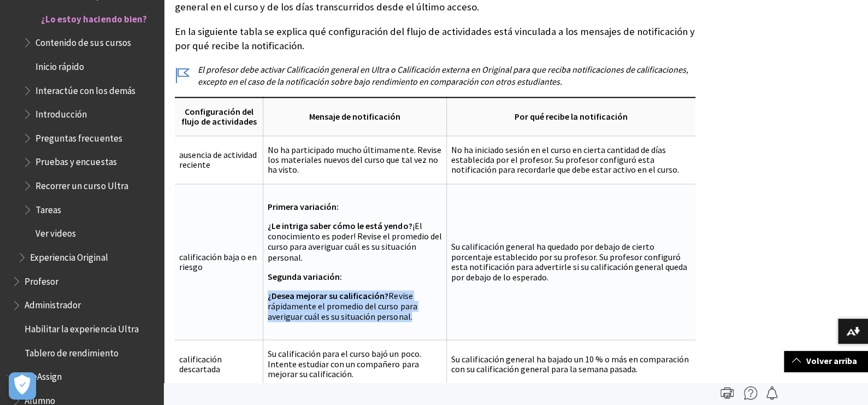 Image resolution: width=868 pixels, height=405 pixels. What do you see at coordinates (94, 17) in the screenshot?
I see `span: ¿Lo estoy haciendo bien?` at bounding box center [94, 17].